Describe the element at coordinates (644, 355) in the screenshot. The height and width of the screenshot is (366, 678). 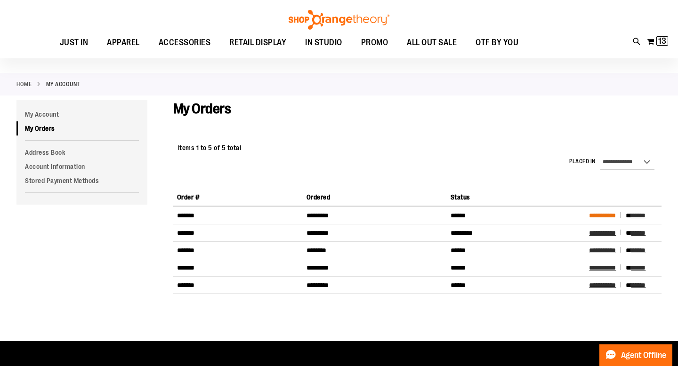
I see `span: Agent Offline` at that location.